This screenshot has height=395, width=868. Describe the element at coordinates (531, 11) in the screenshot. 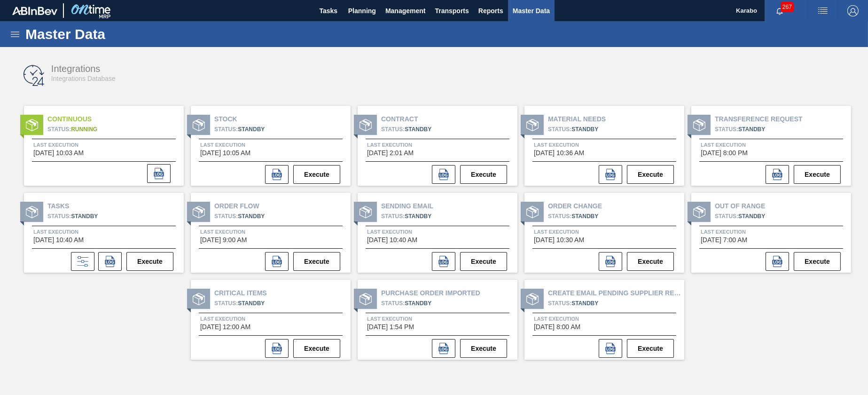

I see `span: Master Data` at that location.